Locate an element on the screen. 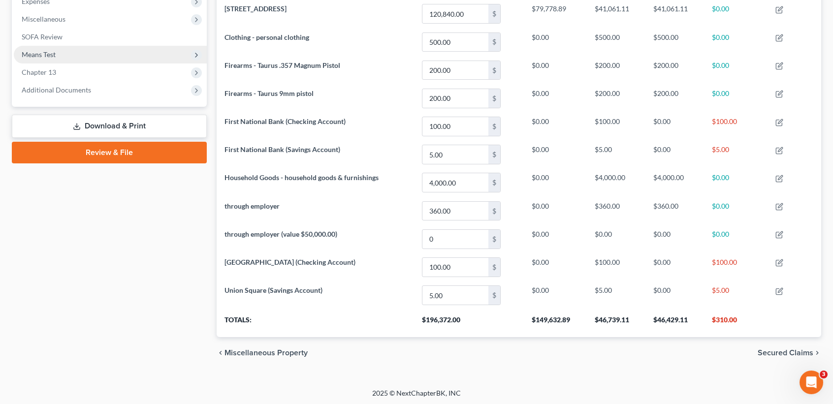 This screenshot has height=404, width=833. th: $310.00 is located at coordinates (735, 323).